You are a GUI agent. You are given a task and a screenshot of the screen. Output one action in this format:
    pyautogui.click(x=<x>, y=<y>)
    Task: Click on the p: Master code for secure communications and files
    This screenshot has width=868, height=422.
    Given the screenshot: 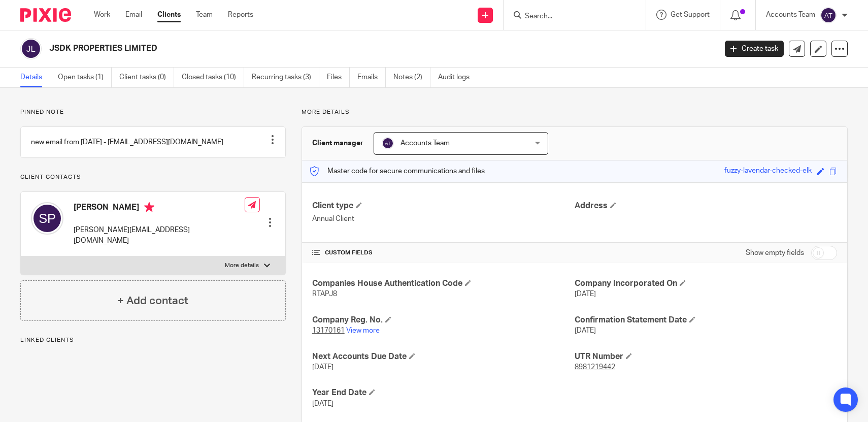 What is the action you would take?
    pyautogui.click(x=397, y=171)
    